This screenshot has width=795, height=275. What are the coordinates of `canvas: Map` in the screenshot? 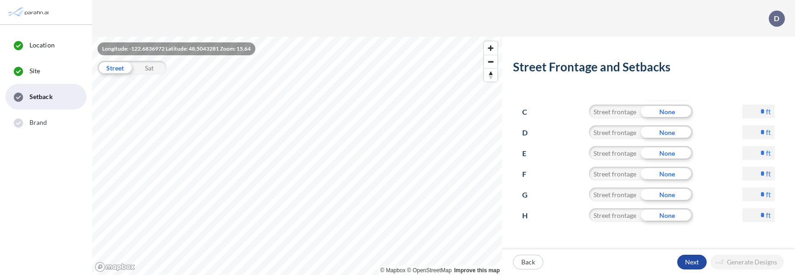 It's located at (297, 155).